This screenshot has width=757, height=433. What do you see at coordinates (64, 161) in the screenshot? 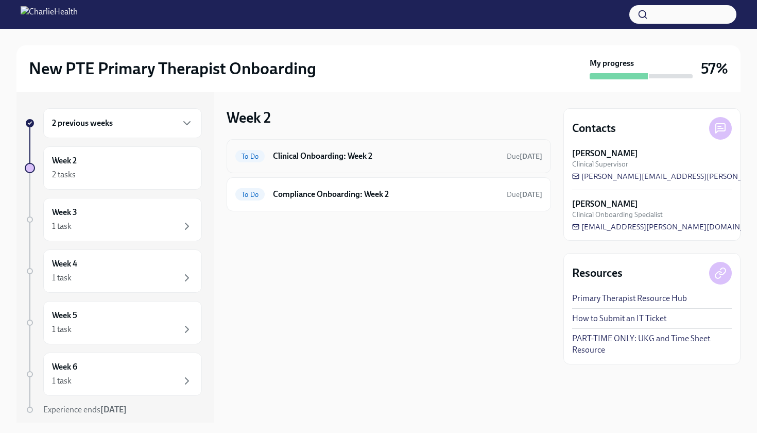
I see `h6: Week 2` at bounding box center [64, 161].